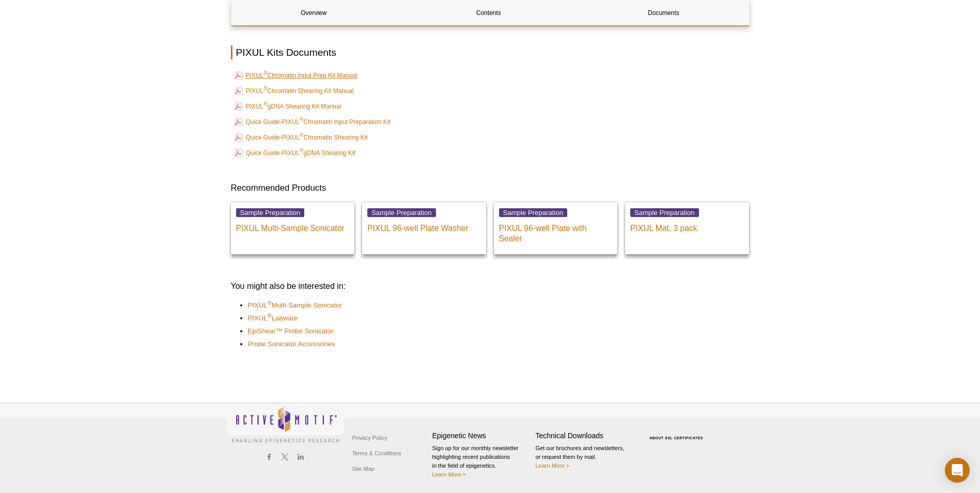 This screenshot has height=493, width=980. I want to click on a: Site Map, so click(363, 468).